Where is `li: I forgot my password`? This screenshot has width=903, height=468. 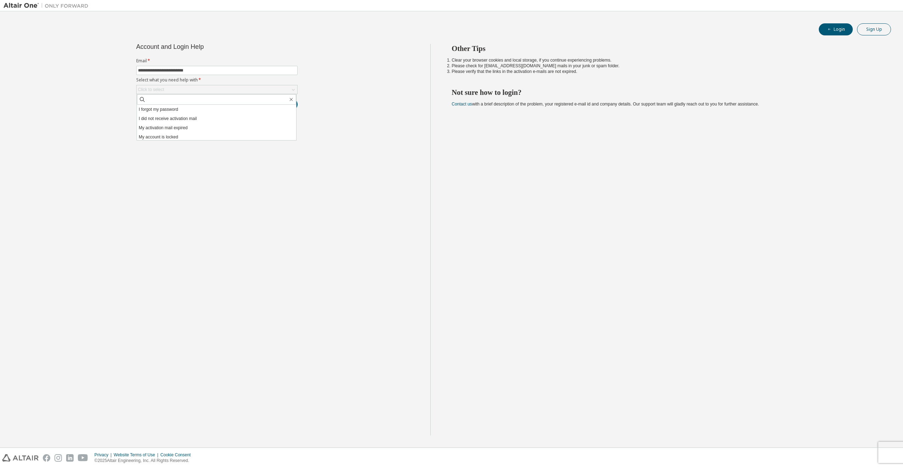 li: I forgot my password is located at coordinates (217, 109).